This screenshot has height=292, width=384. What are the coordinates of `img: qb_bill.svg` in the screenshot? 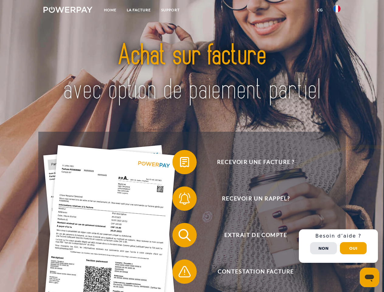 It's located at (184, 162).